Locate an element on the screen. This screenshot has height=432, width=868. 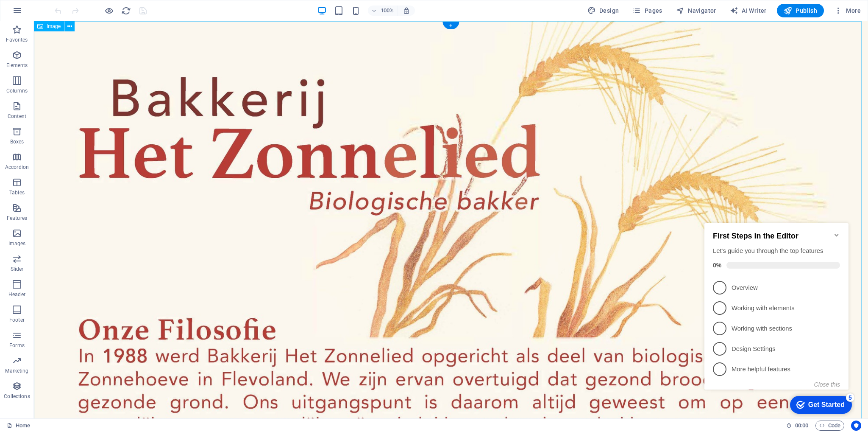
button: Close this is located at coordinates (126, 174).